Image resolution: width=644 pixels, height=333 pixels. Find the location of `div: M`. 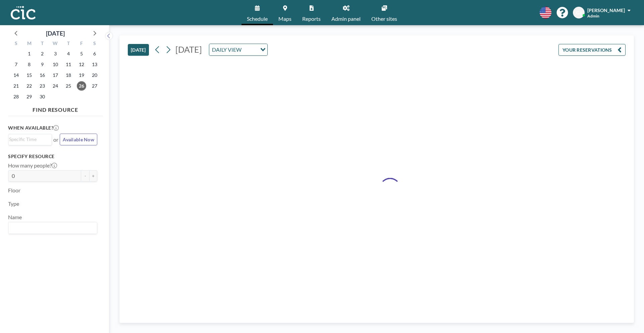

div: M is located at coordinates (29, 44).